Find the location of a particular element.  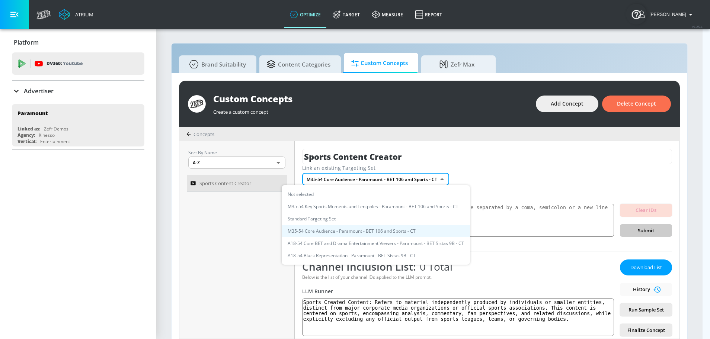

li: A18-54 Core BET and Drama Entertainment Viewers - Paramount - BET Sistas 9B - CT is located at coordinates (376, 243).